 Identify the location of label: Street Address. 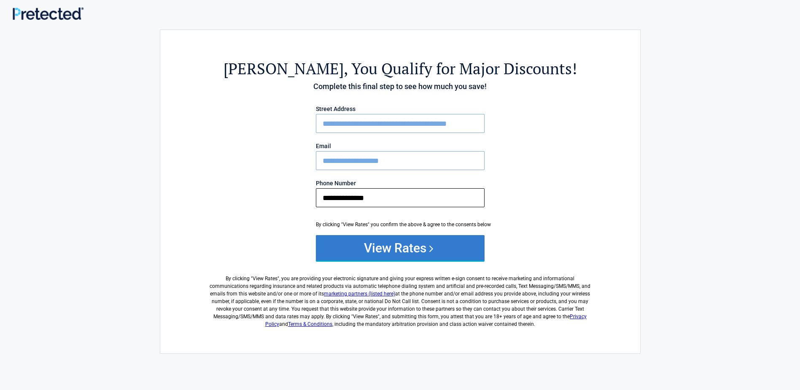
(400, 109).